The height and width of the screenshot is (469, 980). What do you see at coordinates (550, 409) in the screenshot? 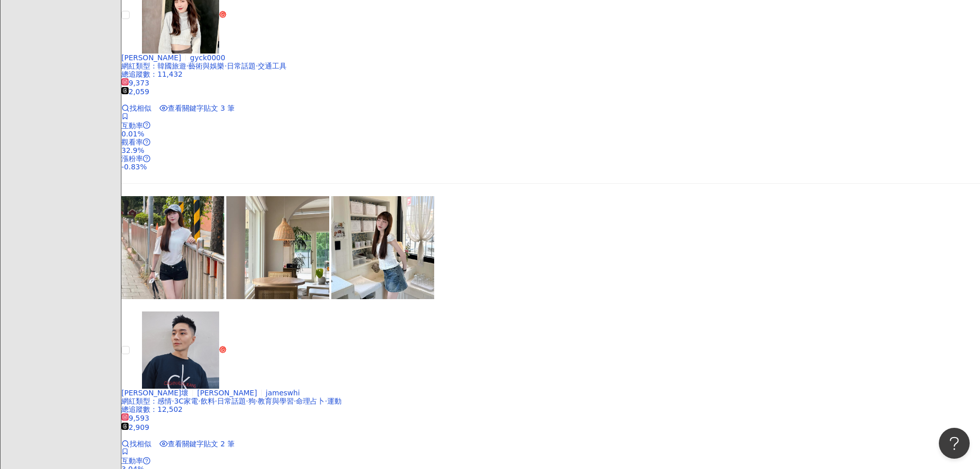
I see `div: 總追蹤數 ： 12,502` at bounding box center [550, 409].